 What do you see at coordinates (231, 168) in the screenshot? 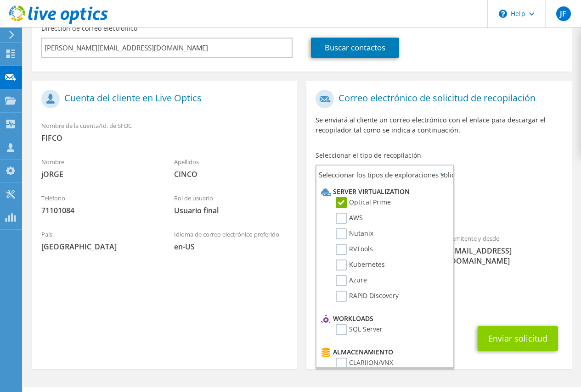
I see `div: Apellidos` at bounding box center [231, 168].